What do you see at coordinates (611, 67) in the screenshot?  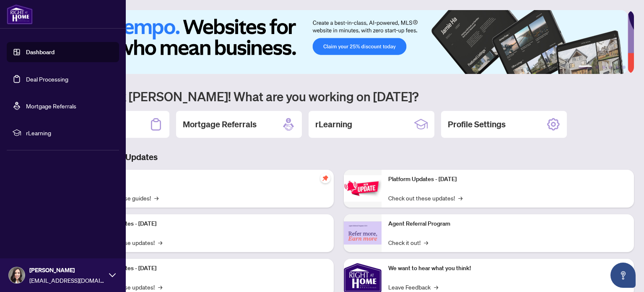 I see `button: 4` at bounding box center [611, 67].